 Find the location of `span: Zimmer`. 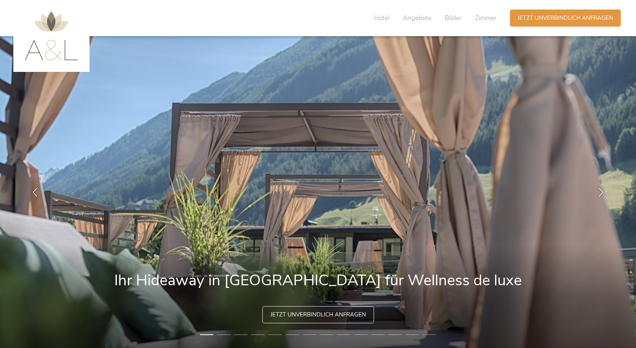

span: Zimmer is located at coordinates (486, 18).